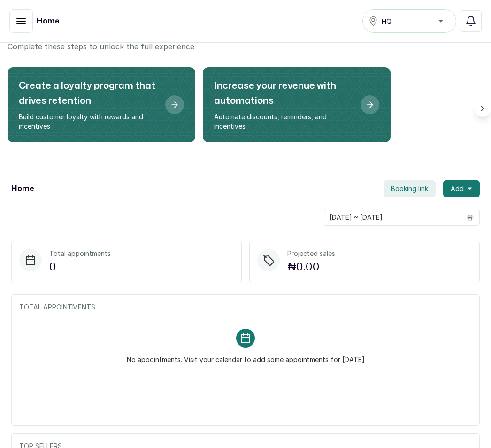 The height and width of the screenshot is (448, 491). Describe the element at coordinates (80, 253) in the screenshot. I see `p: Total appointments` at that location.